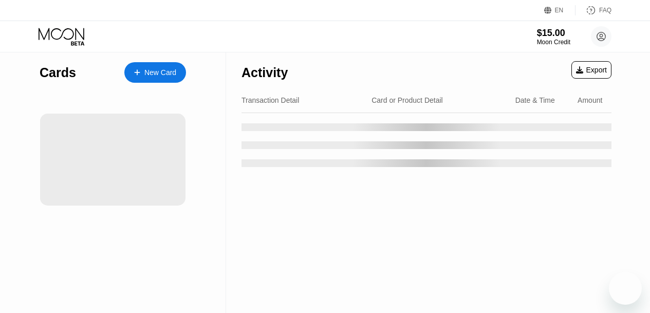 The width and height of the screenshot is (650, 313). I want to click on div: $15.00Moon Credit, so click(553, 36).